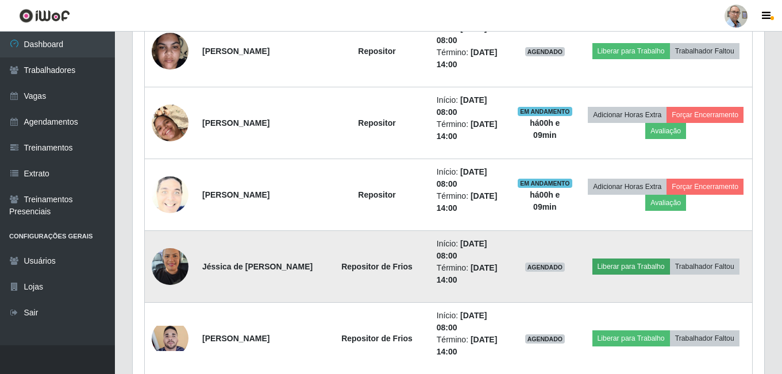  I want to click on img: 1754859842706.jpeg, so click(170, 51).